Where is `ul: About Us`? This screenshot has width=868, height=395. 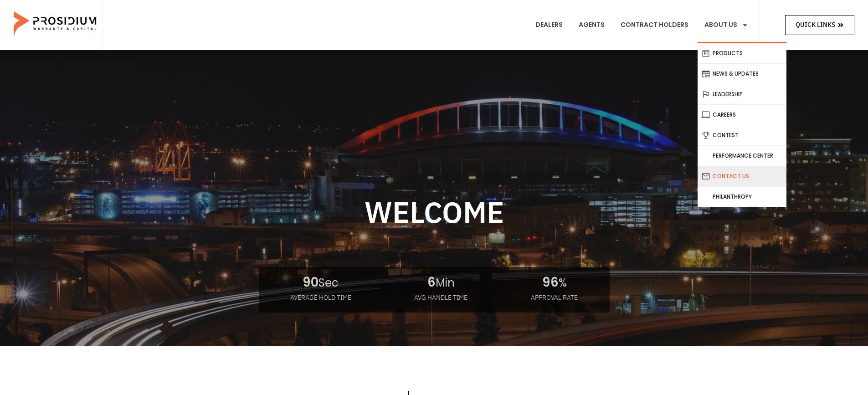
ul: About Us is located at coordinates (741, 124).